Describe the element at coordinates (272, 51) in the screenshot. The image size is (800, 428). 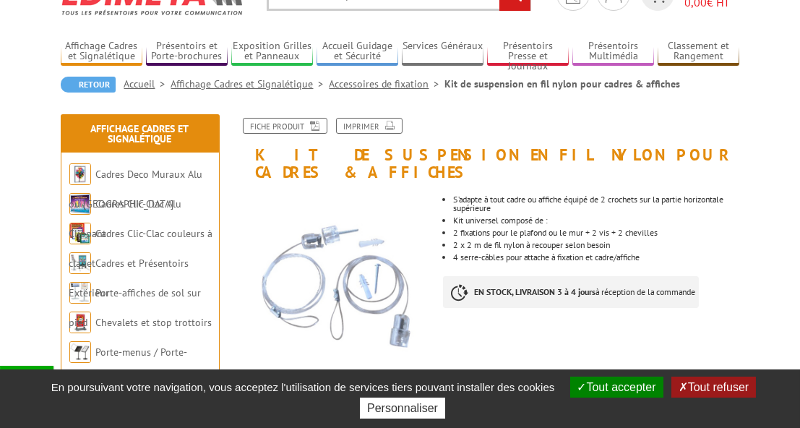
I see `a: Exposition Grilles et Panneaux` at that location.